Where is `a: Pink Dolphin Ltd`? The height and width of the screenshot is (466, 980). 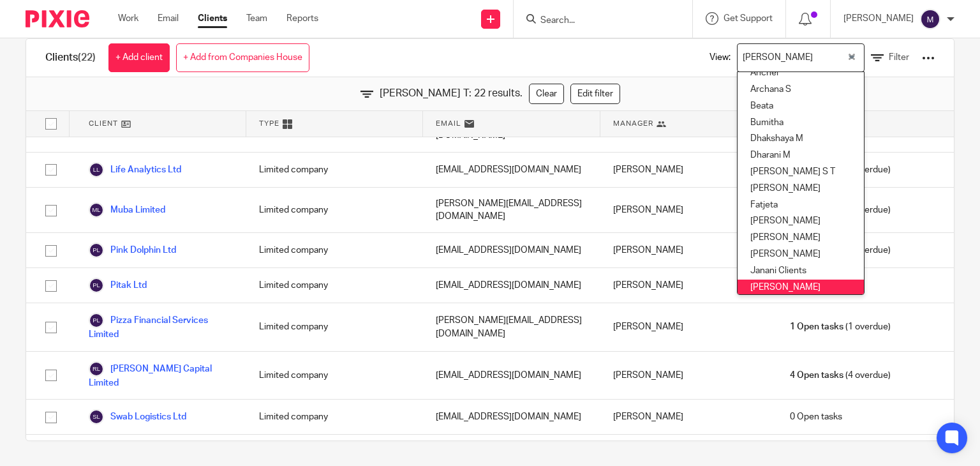 a: Pink Dolphin Ltd is located at coordinates (132, 251).